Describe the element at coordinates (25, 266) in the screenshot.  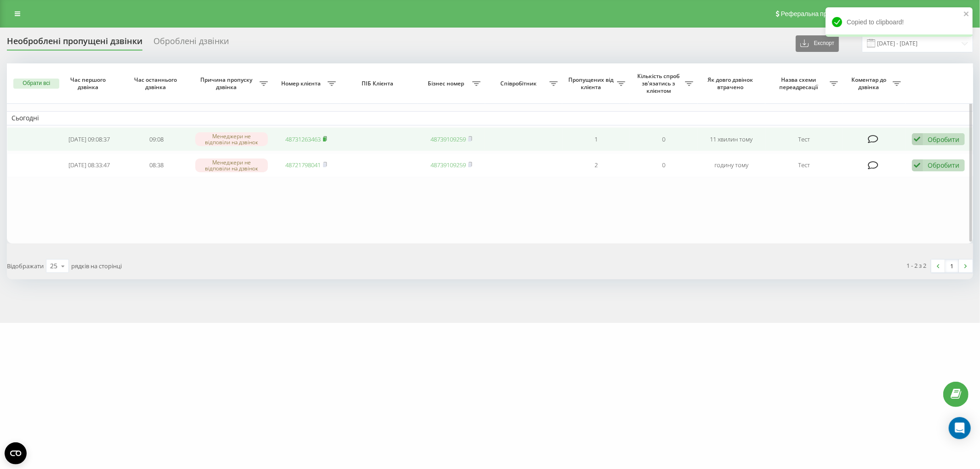
I see `span: Відображати` at that location.